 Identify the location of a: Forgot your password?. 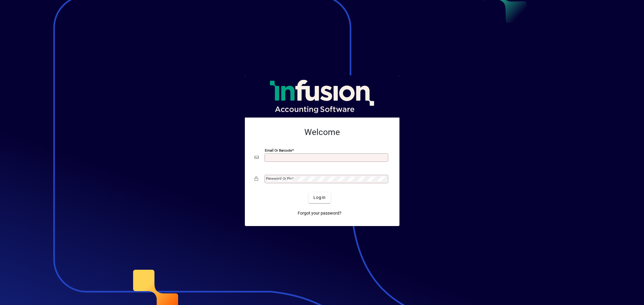
(319, 214).